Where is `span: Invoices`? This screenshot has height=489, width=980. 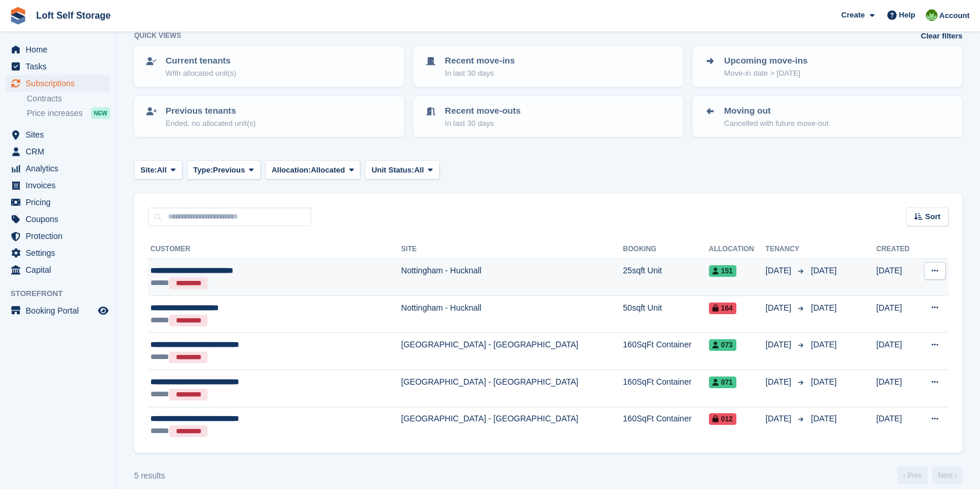
span: Invoices is located at coordinates (60, 185).